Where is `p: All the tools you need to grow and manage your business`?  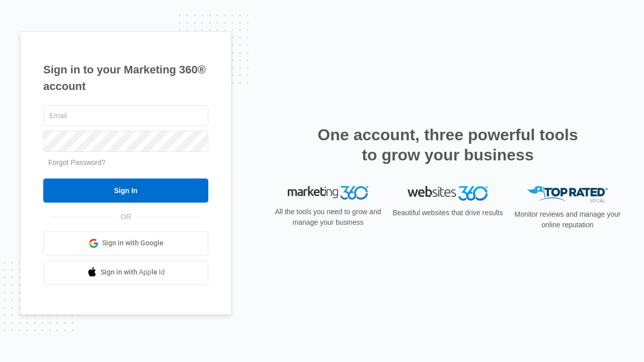
p: All the tools you need to grow and manage your business is located at coordinates (328, 217).